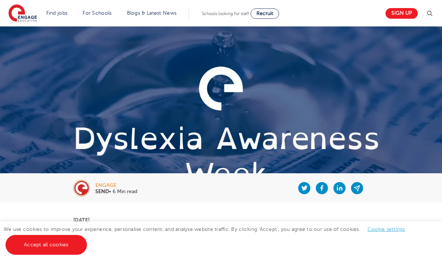 This screenshot has height=261, width=442. Describe the element at coordinates (265, 14) in the screenshot. I see `a: Recruit` at that location.